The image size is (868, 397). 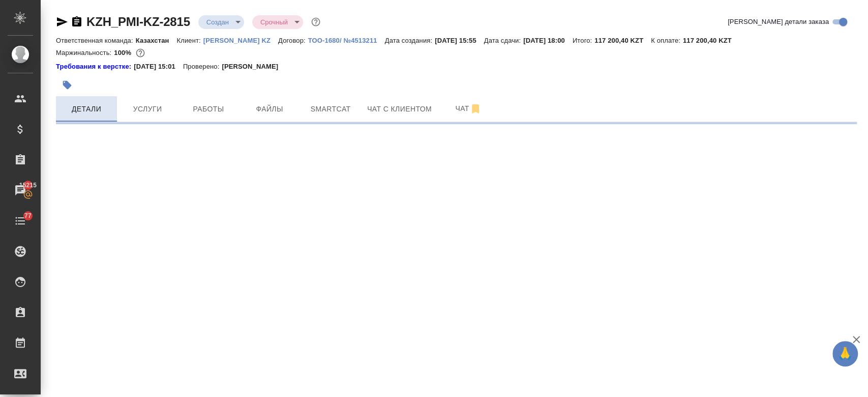 What do you see at coordinates (203, 67) in the screenshot?
I see `p: Проверено:` at bounding box center [203, 67].